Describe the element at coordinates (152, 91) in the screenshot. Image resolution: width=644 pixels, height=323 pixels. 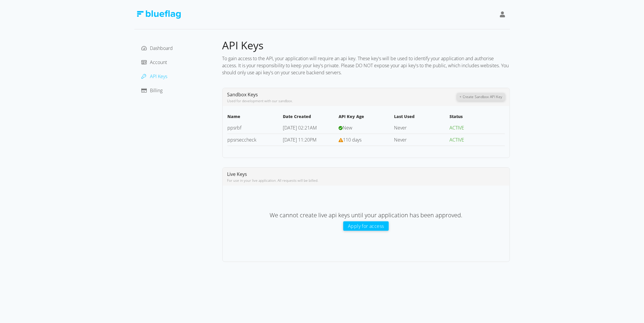
I see `a: Billing` at that location.